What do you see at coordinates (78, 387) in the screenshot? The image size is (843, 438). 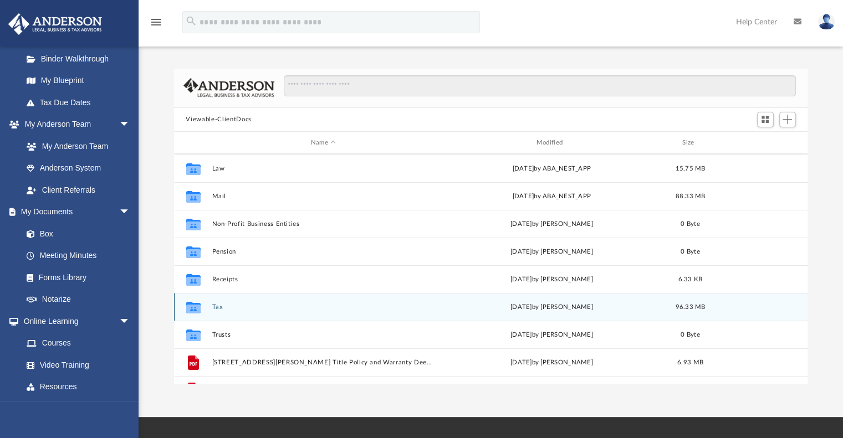 I see `a: Resources` at bounding box center [78, 387].